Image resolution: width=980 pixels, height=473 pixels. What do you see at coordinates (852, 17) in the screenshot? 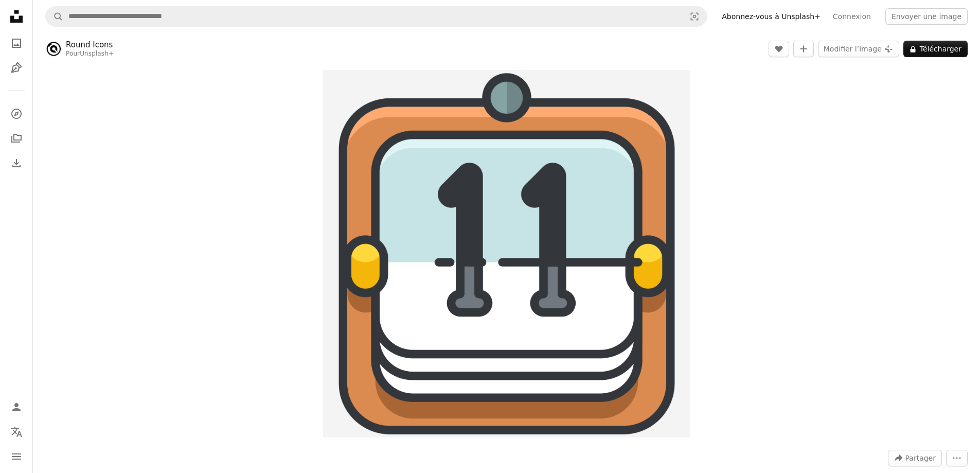
I see `a: Connexion` at bounding box center [852, 17].